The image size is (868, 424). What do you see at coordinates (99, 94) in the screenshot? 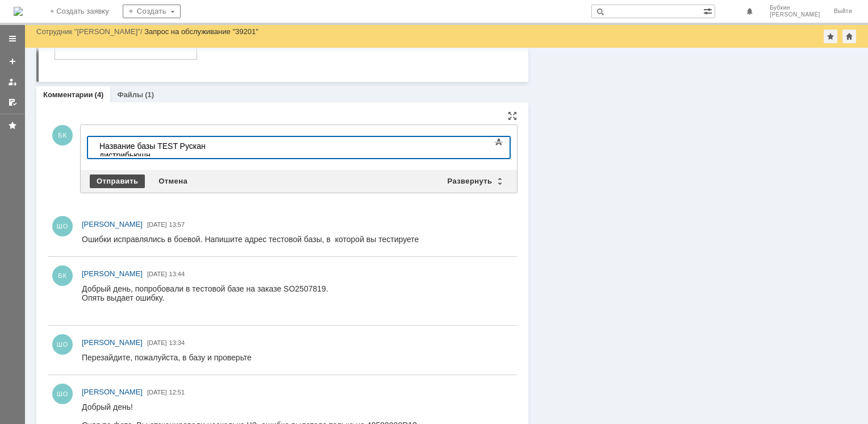
I see `div: (4)` at bounding box center [99, 94].